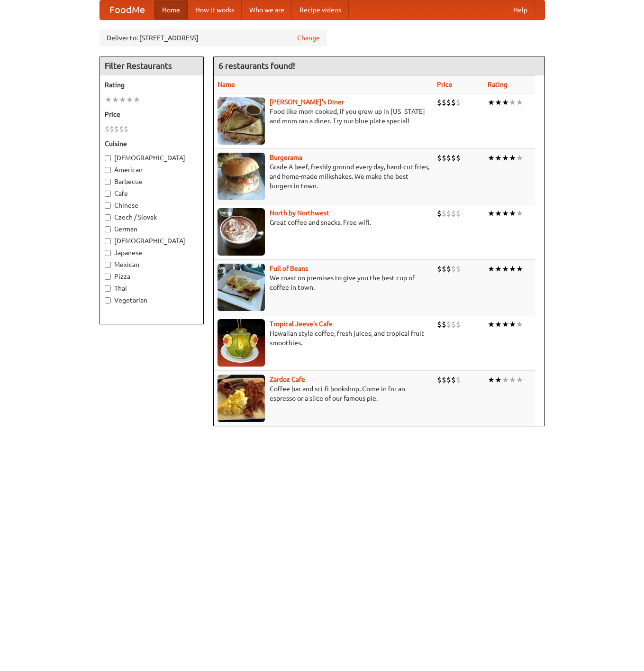 This screenshot has height=671, width=644. I want to click on b: Full of Beans, so click(289, 269).